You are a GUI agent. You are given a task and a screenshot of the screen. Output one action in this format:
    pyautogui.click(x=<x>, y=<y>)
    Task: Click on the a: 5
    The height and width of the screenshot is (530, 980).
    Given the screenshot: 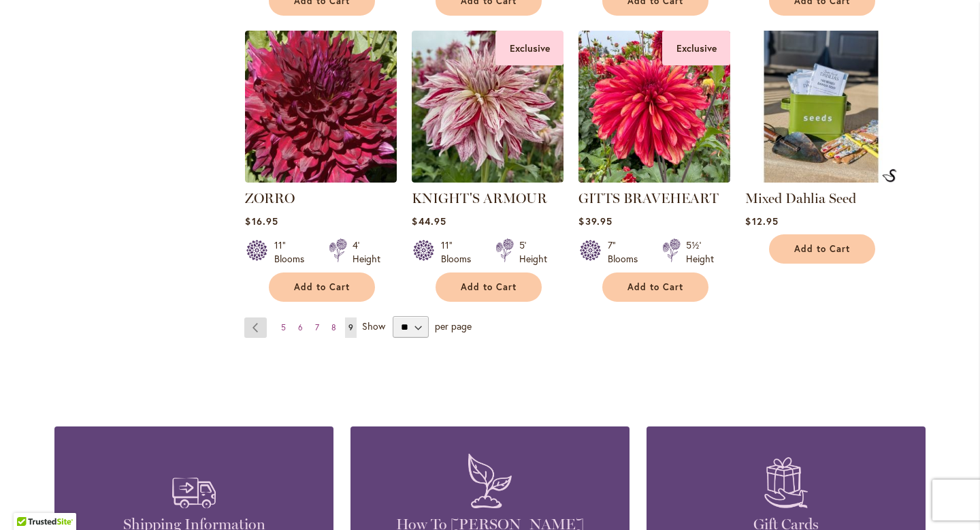 What is the action you would take?
    pyautogui.click(x=283, y=328)
    